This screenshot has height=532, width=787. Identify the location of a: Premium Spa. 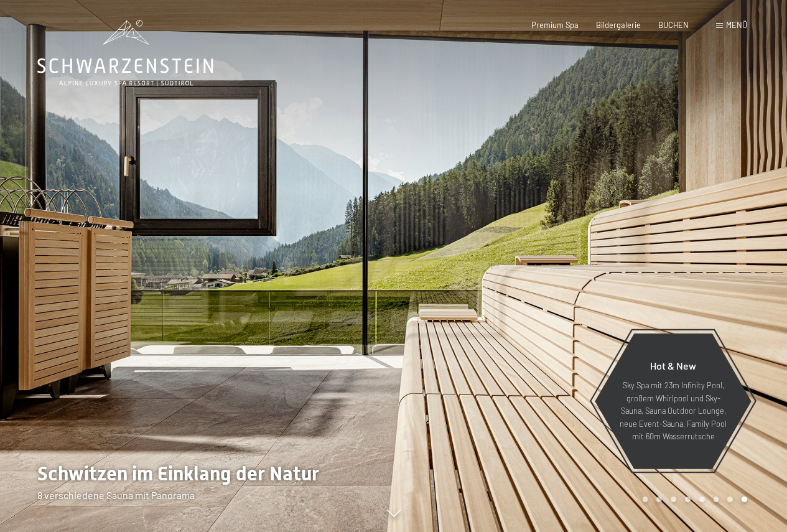
(555, 25).